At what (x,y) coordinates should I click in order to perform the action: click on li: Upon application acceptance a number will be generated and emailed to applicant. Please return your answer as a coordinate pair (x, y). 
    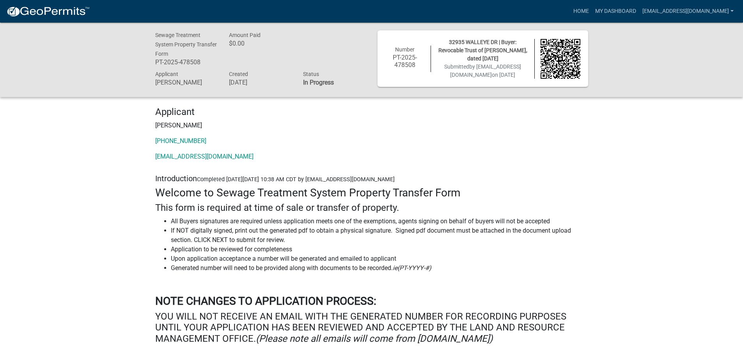
    Looking at the image, I should click on (380, 259).